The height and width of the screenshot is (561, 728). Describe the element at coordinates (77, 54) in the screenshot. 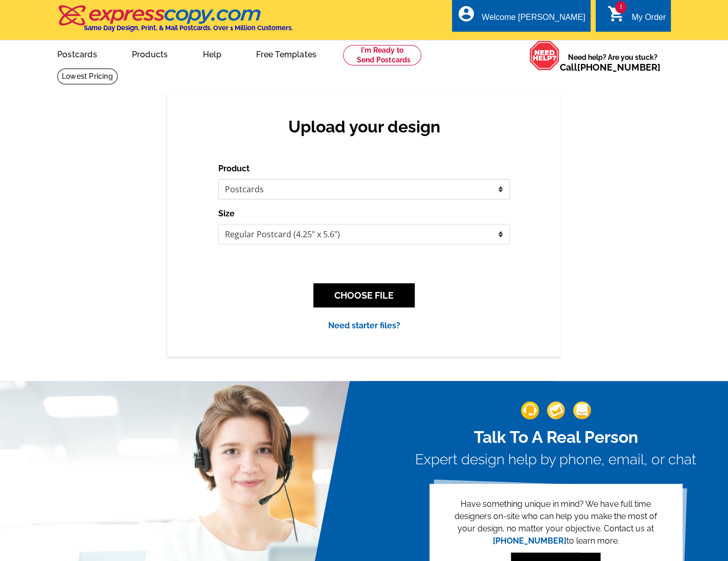

I see `a: Postcards` at that location.